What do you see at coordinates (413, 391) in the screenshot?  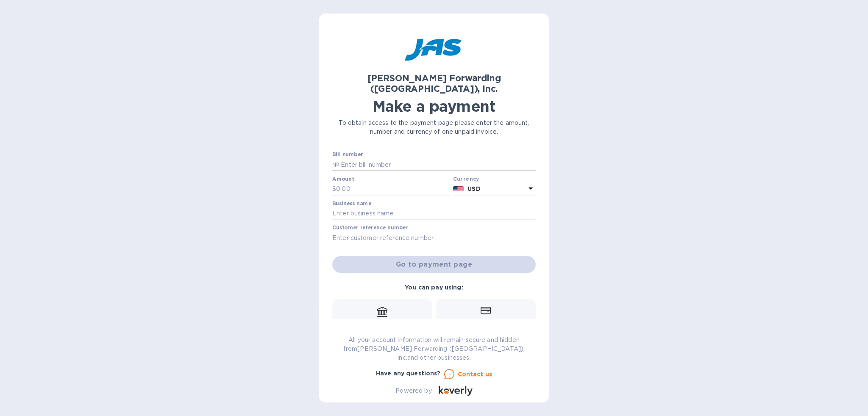 I see `p: Powered by` at bounding box center [413, 391].